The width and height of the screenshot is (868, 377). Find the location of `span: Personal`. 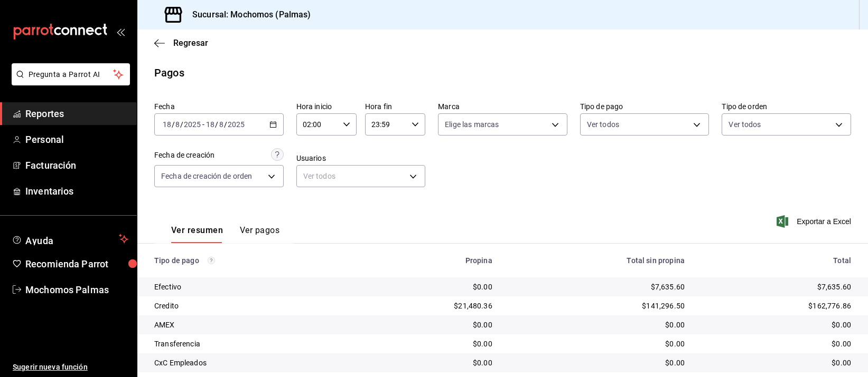

span: Personal is located at coordinates (77, 139).